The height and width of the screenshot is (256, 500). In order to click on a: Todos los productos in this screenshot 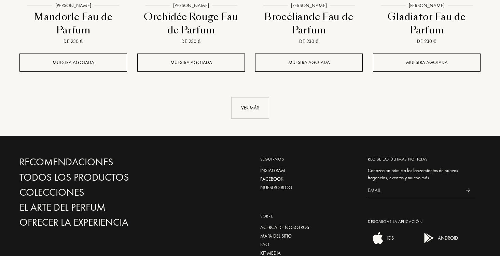, I will do `click(93, 177)`.